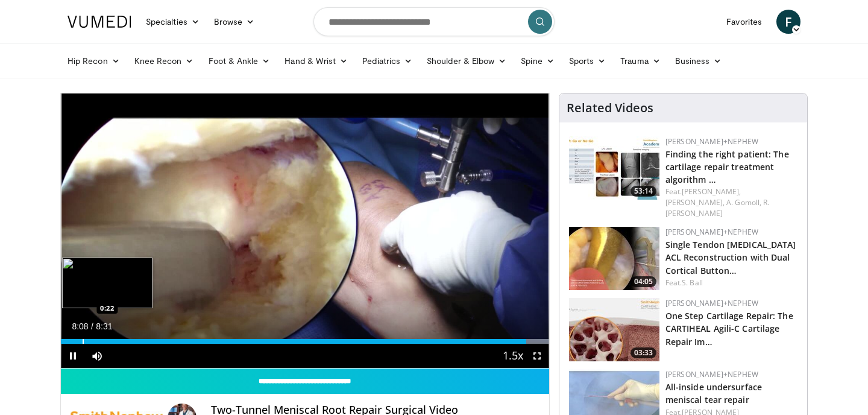  What do you see at coordinates (729, 328) in the screenshot?
I see `a: One Step Cartilage Repair: The CARTIHEAL Agili-C Cartilage Repair Im…` at bounding box center [729, 328].